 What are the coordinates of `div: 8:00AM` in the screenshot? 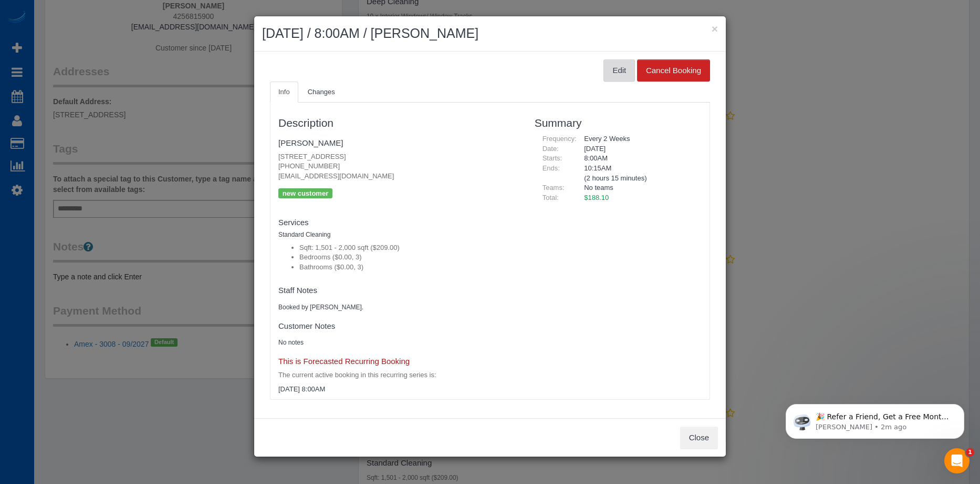 It's located at (639, 158).